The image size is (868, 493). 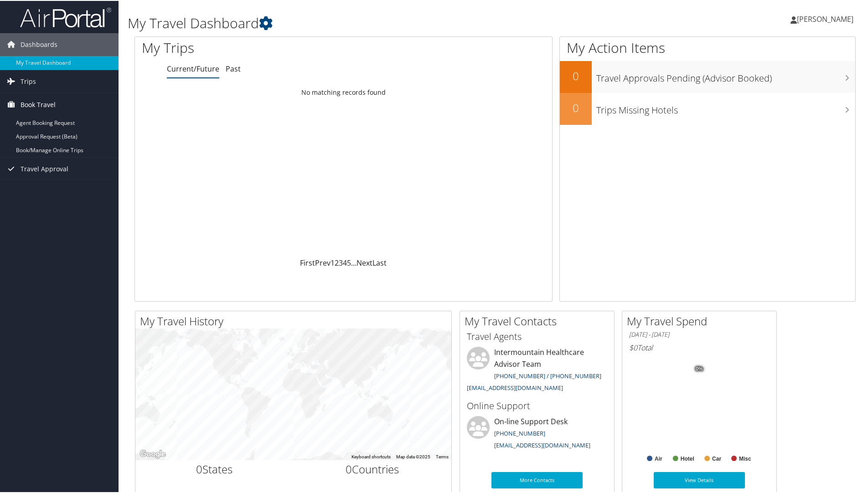 I want to click on h3: Travel Agents, so click(x=537, y=336).